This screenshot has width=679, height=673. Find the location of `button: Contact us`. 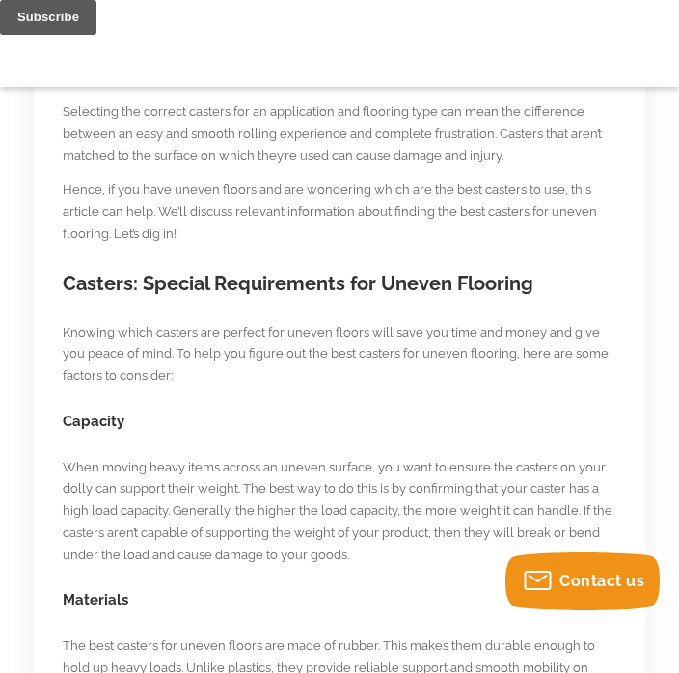

button: Contact us is located at coordinates (582, 581).